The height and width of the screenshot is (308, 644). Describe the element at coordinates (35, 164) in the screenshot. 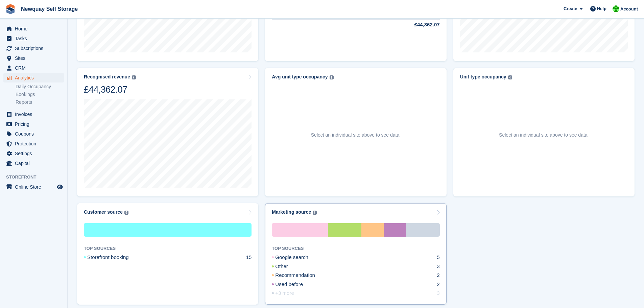

I see `span: Capital` at that location.